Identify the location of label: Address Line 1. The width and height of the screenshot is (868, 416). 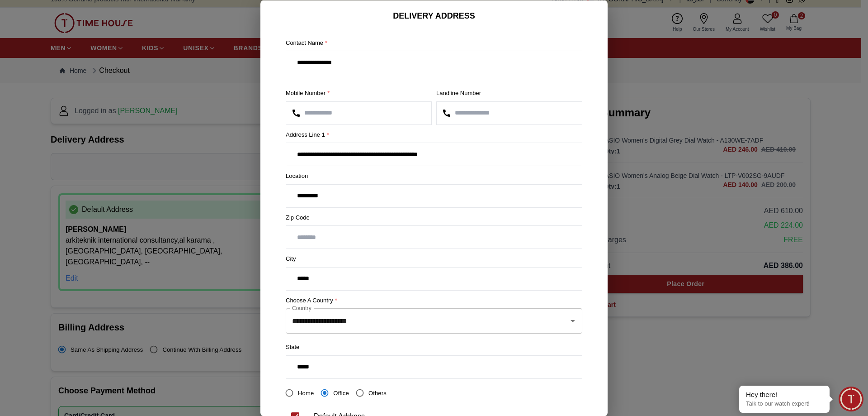
(434, 134).